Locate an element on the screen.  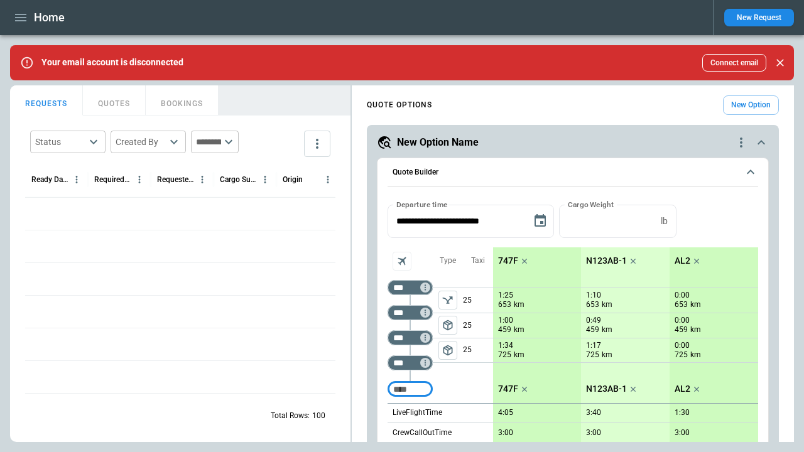
p: 1:10 is located at coordinates (593, 295).